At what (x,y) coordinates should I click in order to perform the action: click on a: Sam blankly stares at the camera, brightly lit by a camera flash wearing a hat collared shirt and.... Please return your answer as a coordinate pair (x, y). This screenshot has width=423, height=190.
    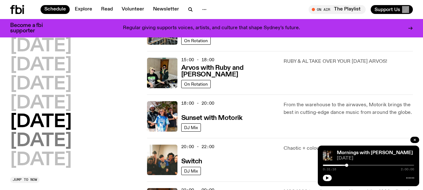
    Looking at the image, I should click on (328, 156).